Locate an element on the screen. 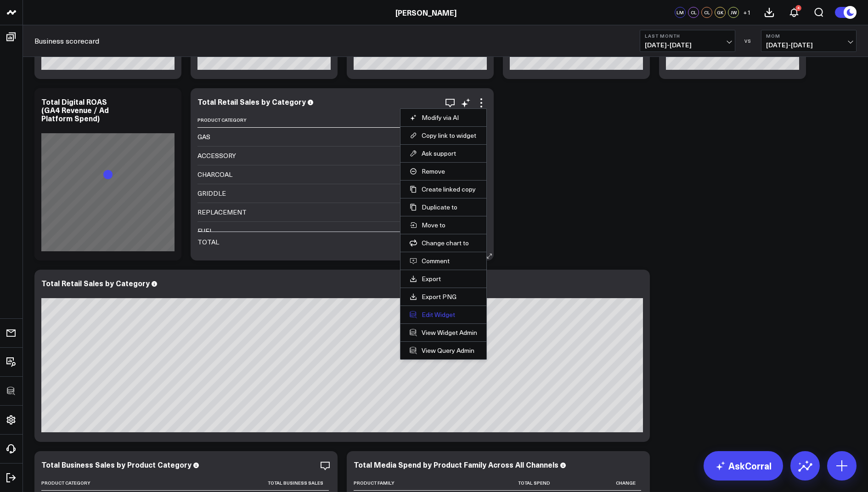  div: TOTAL is located at coordinates (208, 242).